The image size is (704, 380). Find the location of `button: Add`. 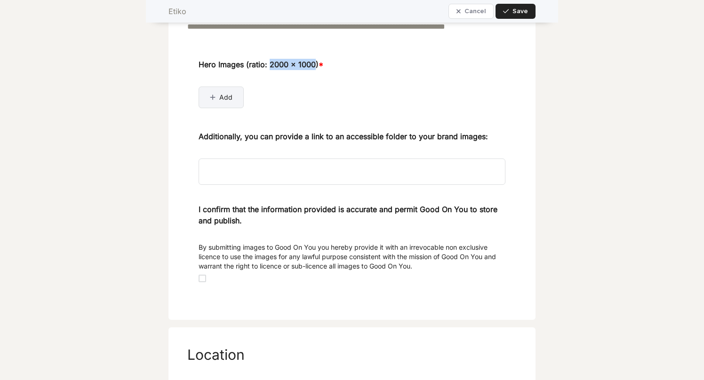

button: Add is located at coordinates (221, 97).